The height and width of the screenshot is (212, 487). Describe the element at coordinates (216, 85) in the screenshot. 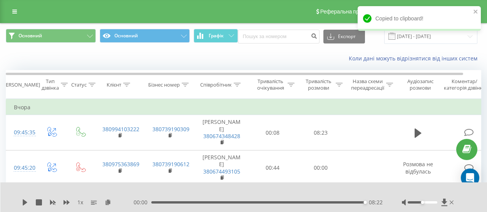

I see `div: Співробітник` at that location.